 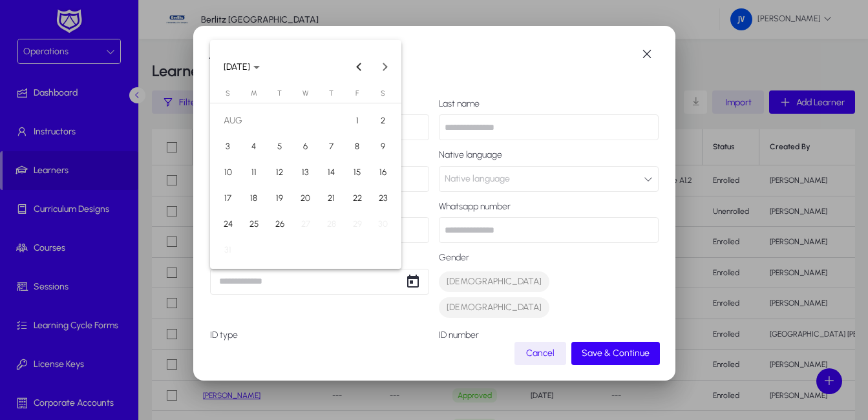 I want to click on button: Aug 12, 2025, so click(x=280, y=173).